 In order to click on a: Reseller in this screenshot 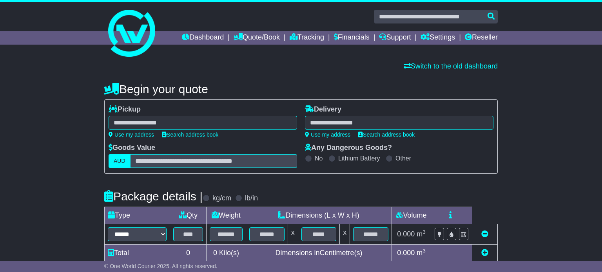, I will do `click(481, 38)`.